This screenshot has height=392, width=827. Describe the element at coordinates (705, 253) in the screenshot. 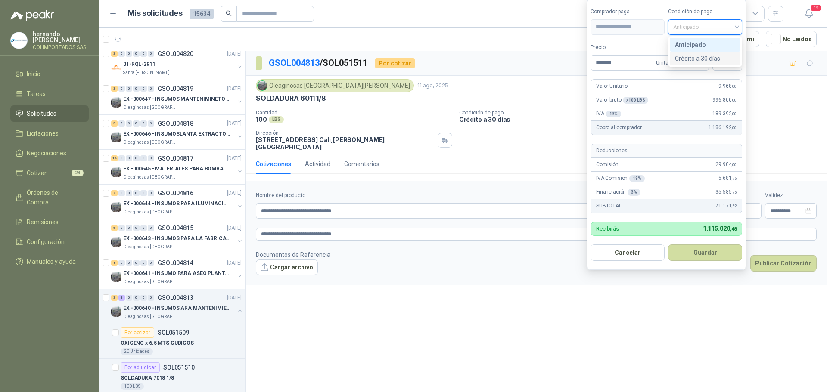

I see `button: Guardar` at that location.